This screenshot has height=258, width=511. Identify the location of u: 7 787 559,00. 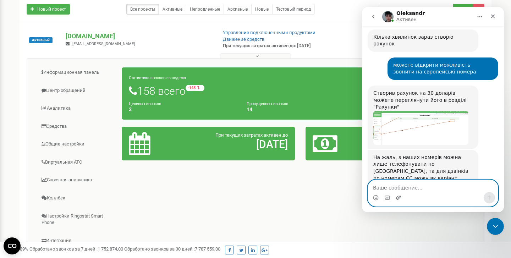
(207, 249).